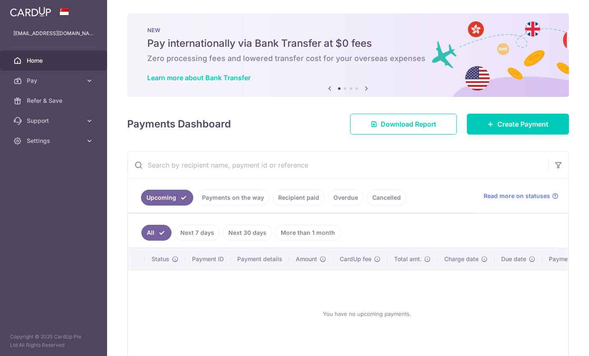 The width and height of the screenshot is (589, 356). Describe the element at coordinates (54, 141) in the screenshot. I see `span: Settings` at that location.